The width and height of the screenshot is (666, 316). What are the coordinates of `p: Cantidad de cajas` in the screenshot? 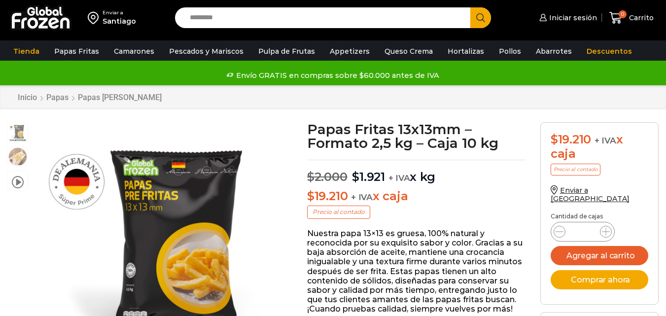 It's located at (600, 217).